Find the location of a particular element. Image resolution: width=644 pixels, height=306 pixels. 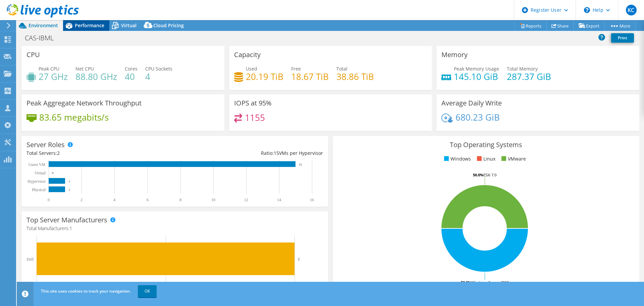

span: This site uses cookies to track your navigation. is located at coordinates (86, 291).